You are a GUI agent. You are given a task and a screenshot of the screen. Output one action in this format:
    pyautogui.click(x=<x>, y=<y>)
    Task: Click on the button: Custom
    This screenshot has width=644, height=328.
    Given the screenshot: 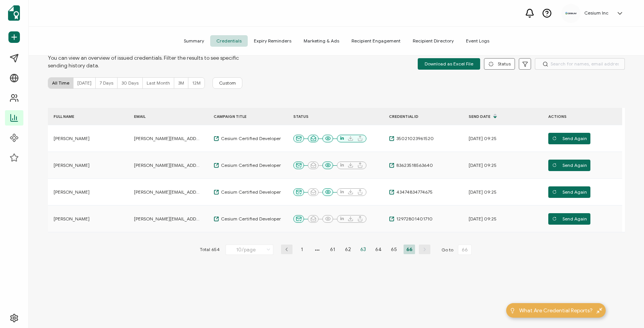 What is the action you would take?
    pyautogui.click(x=227, y=83)
    